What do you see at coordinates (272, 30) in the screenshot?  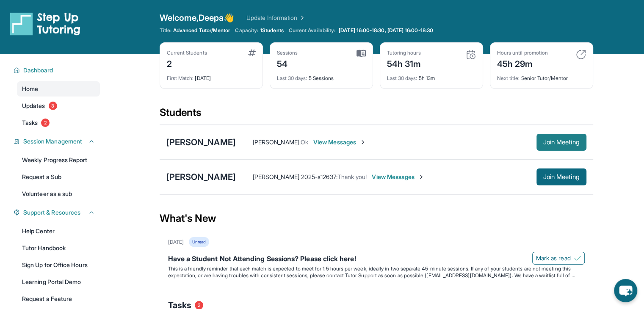 I see `span: 1 Students` at bounding box center [272, 30].